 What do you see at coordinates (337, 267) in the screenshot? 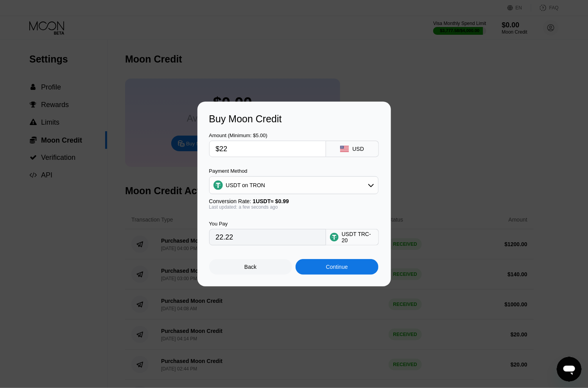
I see `div: Continue` at bounding box center [337, 267].